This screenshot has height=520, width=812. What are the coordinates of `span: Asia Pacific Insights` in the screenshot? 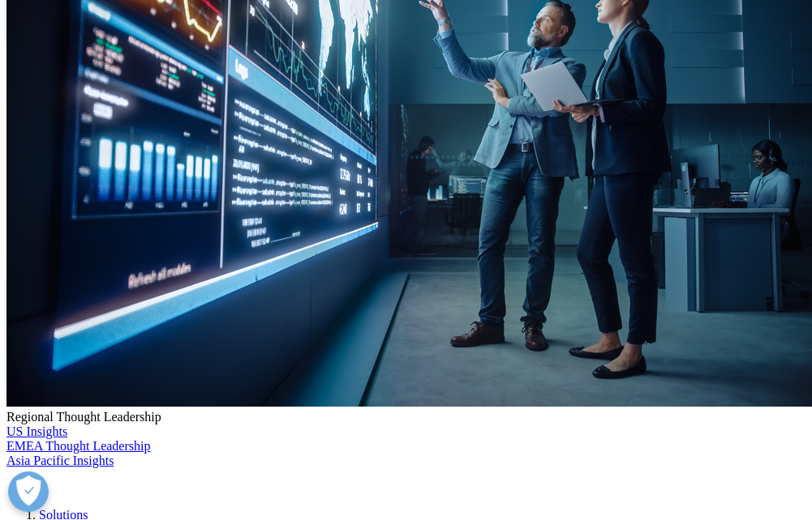 It's located at (60, 460).